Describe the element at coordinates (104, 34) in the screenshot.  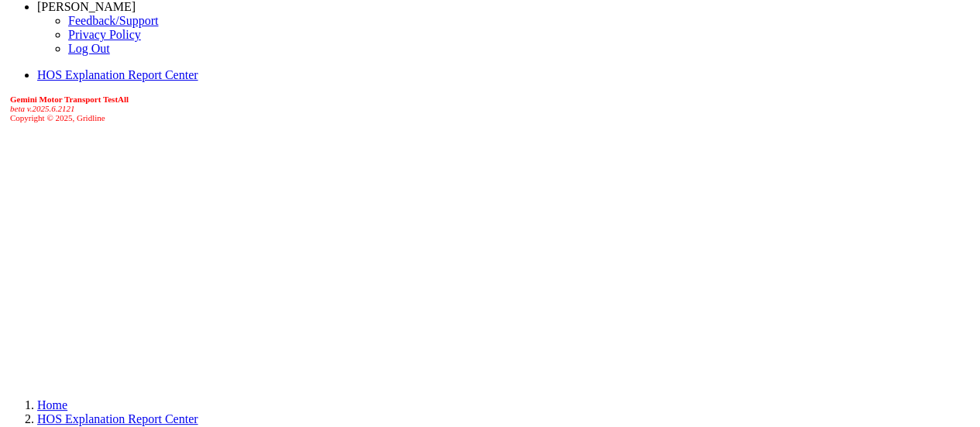
I see `a: Privacy Policy` at that location.